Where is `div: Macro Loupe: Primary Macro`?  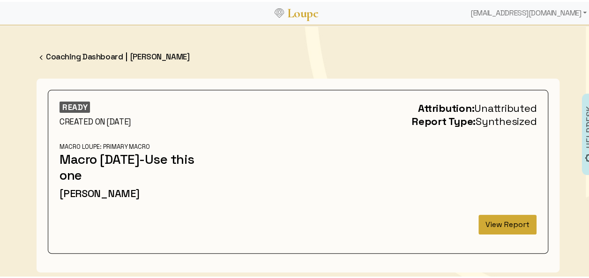 div: Macro Loupe: Primary Macro is located at coordinates (135, 145).